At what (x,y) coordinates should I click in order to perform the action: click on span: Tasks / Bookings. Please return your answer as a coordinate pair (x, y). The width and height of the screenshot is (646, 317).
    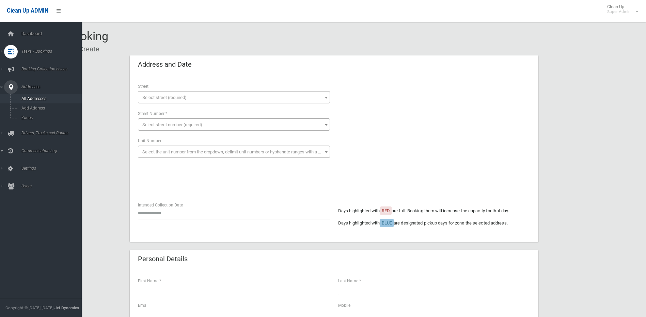
    Looking at the image, I should click on (53, 51).